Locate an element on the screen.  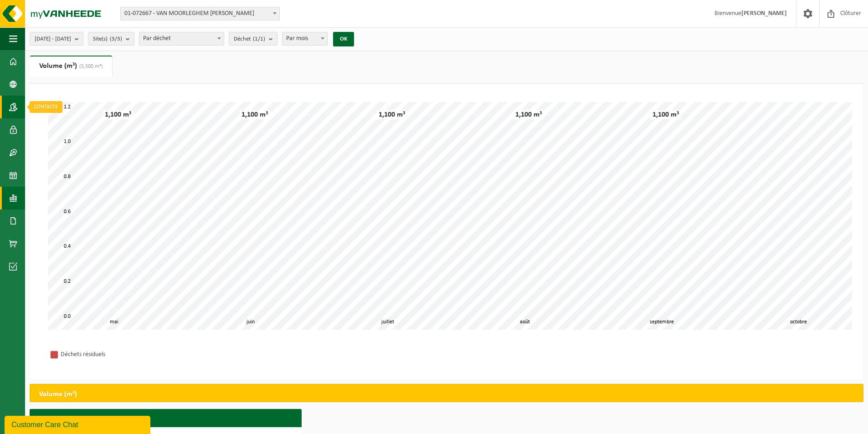
a: Volume (m³) is located at coordinates (71, 66).